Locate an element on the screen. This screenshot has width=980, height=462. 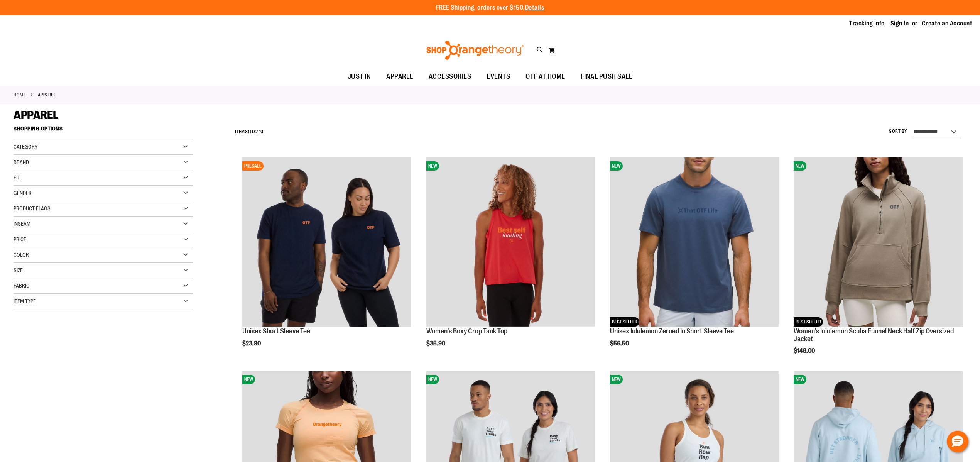
span: $56.50 is located at coordinates (620, 343).